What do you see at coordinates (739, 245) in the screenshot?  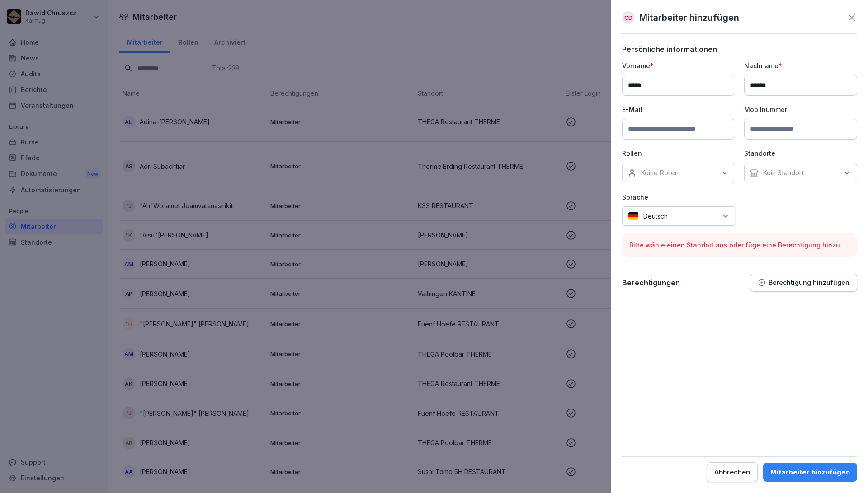 I see `p: Bitte wähle einen Standort aus oder füge eine Berechtigung hinzu.` at bounding box center [739, 245].